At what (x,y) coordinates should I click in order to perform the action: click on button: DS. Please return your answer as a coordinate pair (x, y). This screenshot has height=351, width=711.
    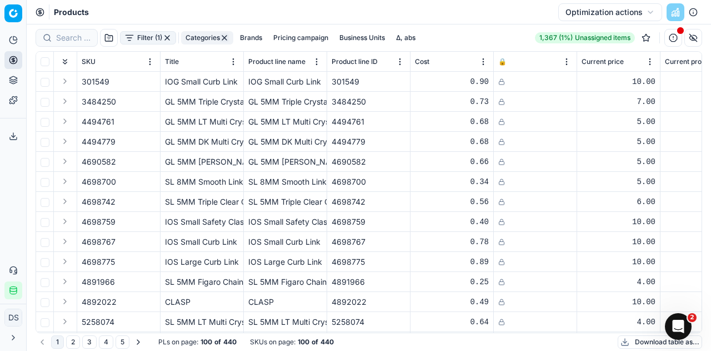
    Looking at the image, I should click on (13, 317).